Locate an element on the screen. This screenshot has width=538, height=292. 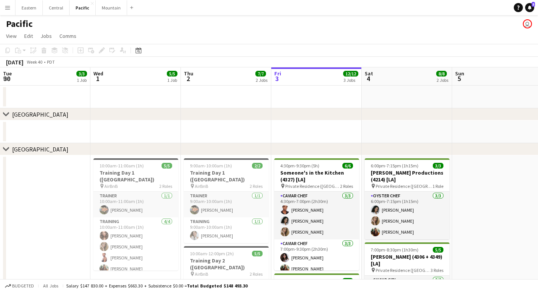
a: 5 is located at coordinates (530, 8).